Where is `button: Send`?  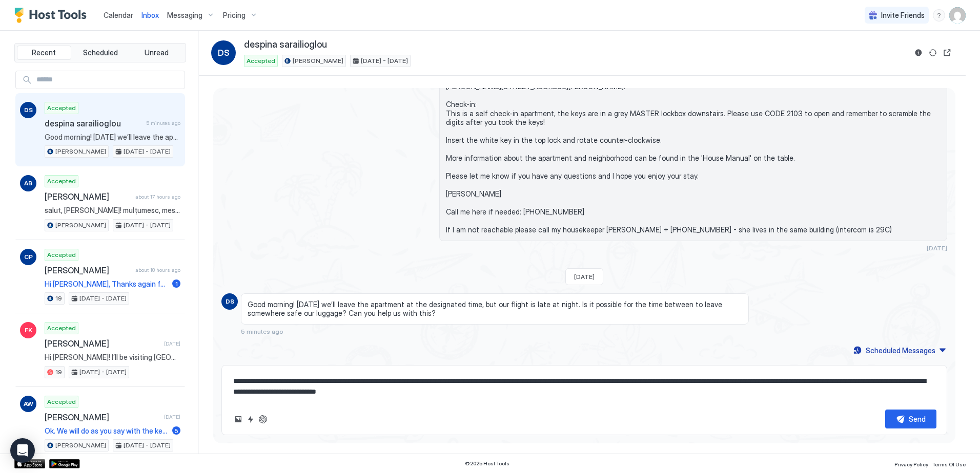
button: Send is located at coordinates (910, 419).